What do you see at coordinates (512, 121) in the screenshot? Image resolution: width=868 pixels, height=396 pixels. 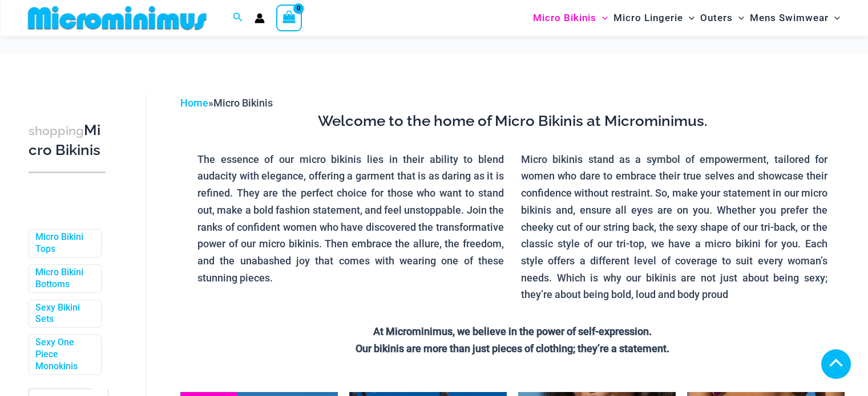 I see `h3: Welcome to the home of Micro Bikinis at Microminimus.` at bounding box center [512, 121].